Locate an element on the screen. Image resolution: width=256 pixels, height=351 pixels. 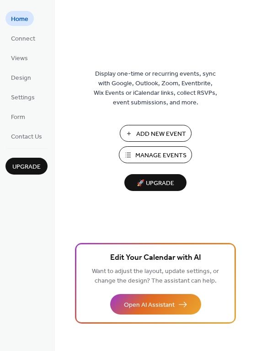
a: Design is located at coordinates (21, 77).